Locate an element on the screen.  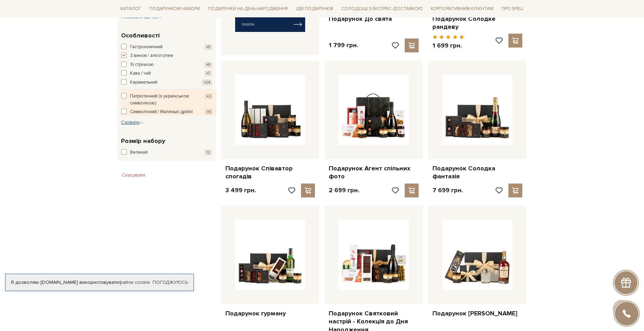
a: Подарунок Співавтор спогадів is located at coordinates (270, 173).